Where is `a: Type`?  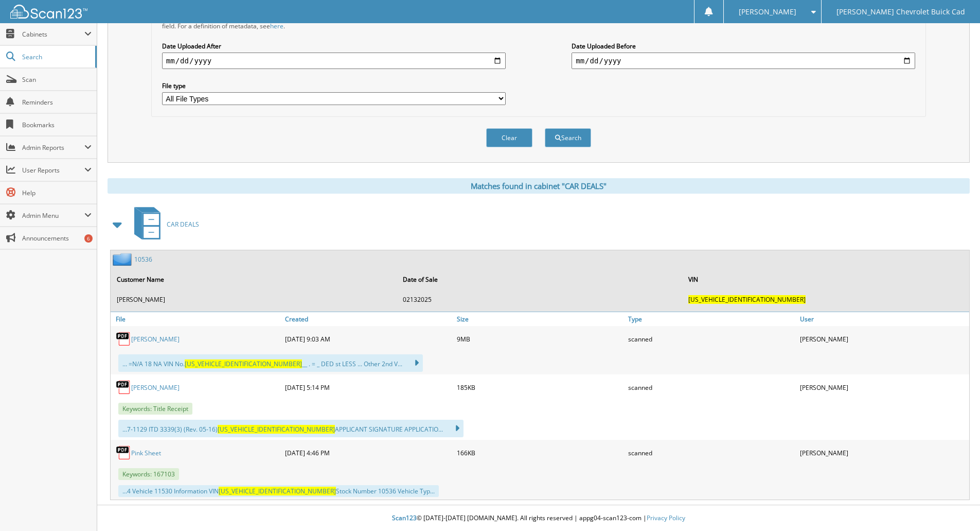
a: Type is located at coordinates (712, 319).